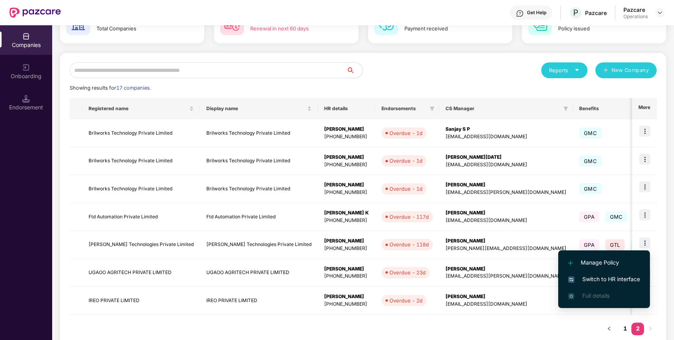  Describe the element at coordinates (520, 13) in the screenshot. I see `img: svg+xml;base64,PHN2ZyBpZD0iSGVscC0zMngzMiIgeG1sbnM9Imh0dHA6Ly93d3cudzMub3JnLzIwMDAvc3ZnIiB3aWR0aD...` at that location.